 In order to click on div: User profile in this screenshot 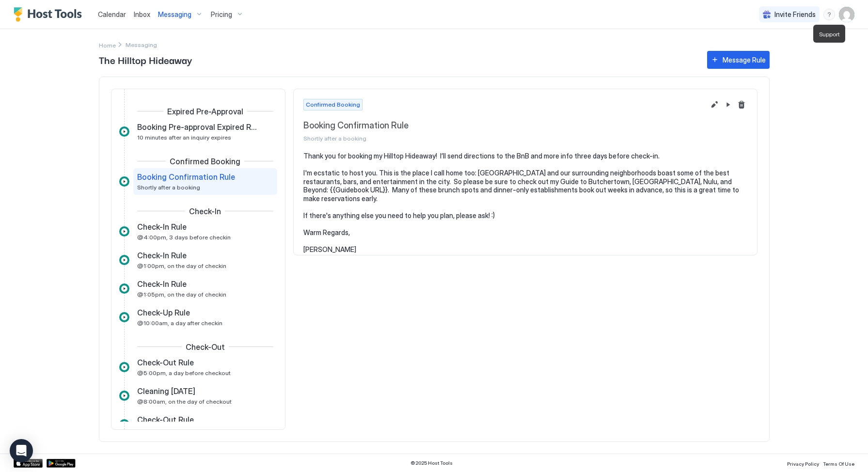, I will do `click(846, 15)`.